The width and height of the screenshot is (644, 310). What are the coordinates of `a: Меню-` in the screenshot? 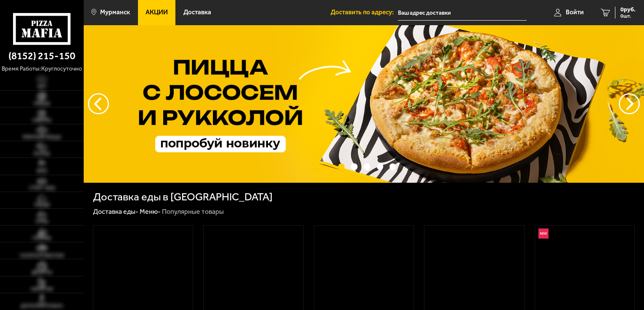 It's located at (150, 211).